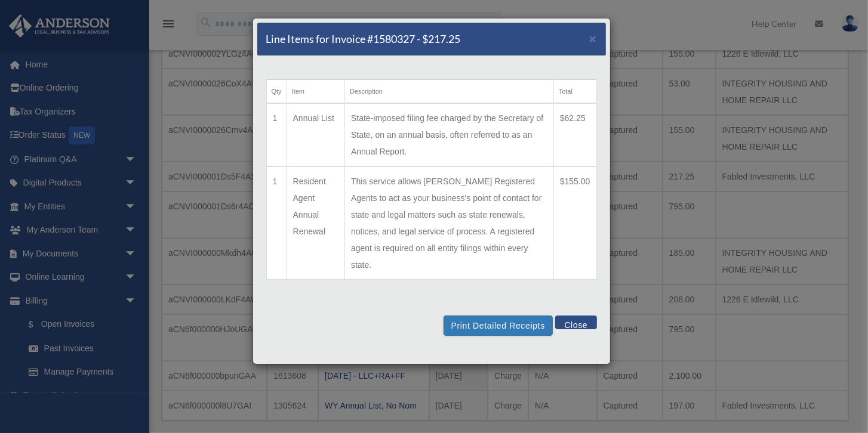 This screenshot has width=868, height=433. I want to click on button: Print Detailed Receipts, so click(498, 326).